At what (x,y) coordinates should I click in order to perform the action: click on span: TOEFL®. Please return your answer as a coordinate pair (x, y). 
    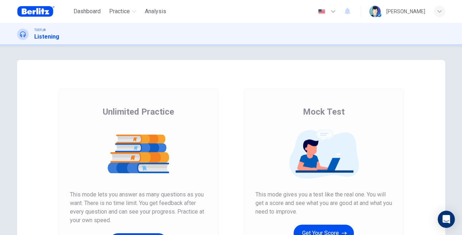
    Looking at the image, I should click on (40, 30).